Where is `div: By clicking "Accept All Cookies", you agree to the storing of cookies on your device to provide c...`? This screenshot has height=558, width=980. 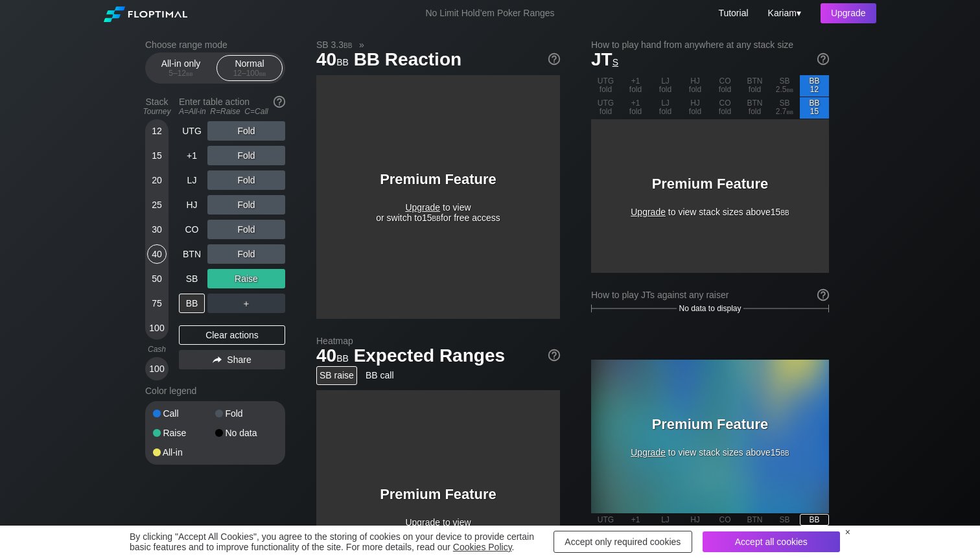 div: By clicking "Accept All Cookies", you agree to the storing of cookies on your device to provide c... is located at coordinates (336, 542).